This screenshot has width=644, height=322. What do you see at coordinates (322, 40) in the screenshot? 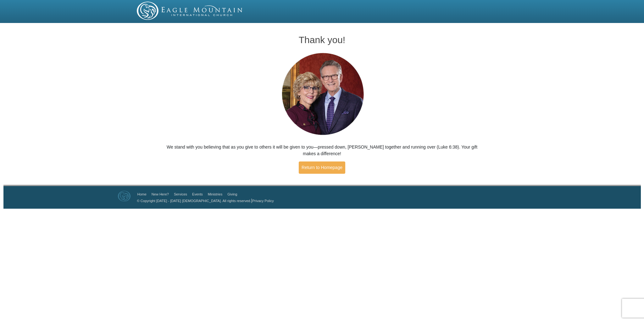
I see `h1: Thank you!` at bounding box center [322, 40].